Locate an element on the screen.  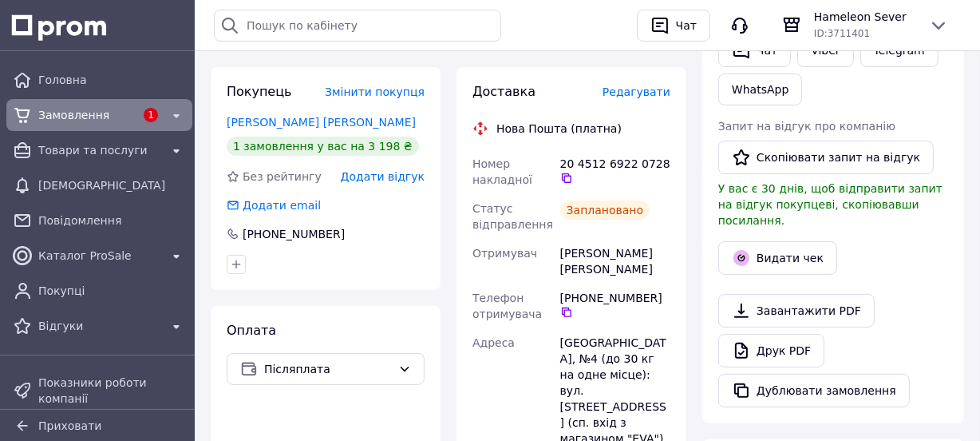
span: Редагувати is located at coordinates (636, 92).